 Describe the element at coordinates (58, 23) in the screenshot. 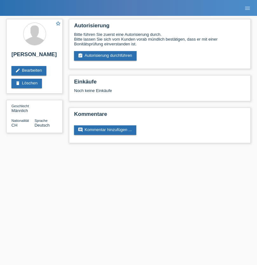

I see `i: star_border` at that location.